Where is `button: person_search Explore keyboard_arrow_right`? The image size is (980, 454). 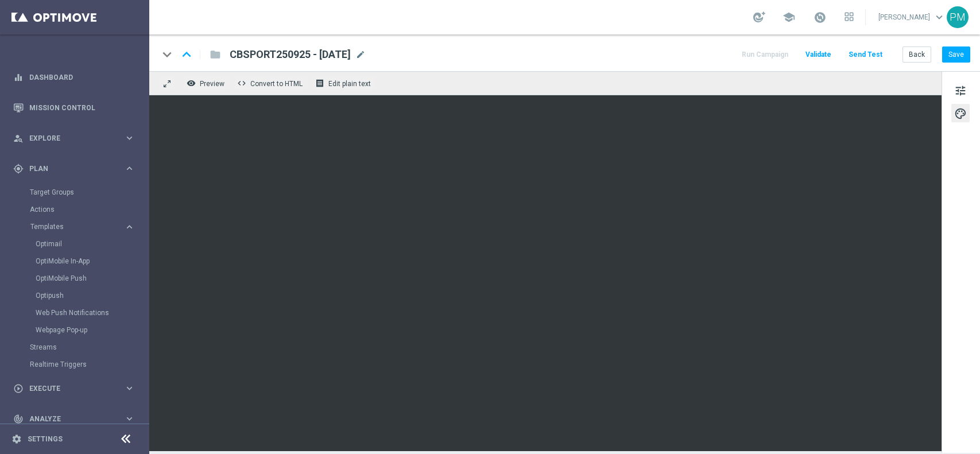 button: person_search Explore keyboard_arrow_right is located at coordinates (74, 138).